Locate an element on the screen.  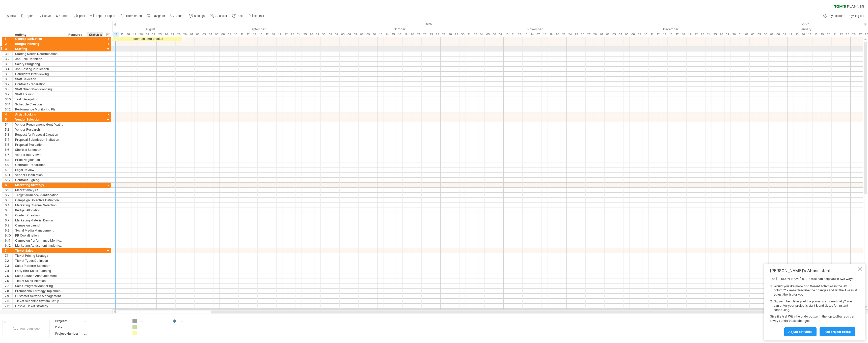
div: 7 is located at coordinates (8, 251).